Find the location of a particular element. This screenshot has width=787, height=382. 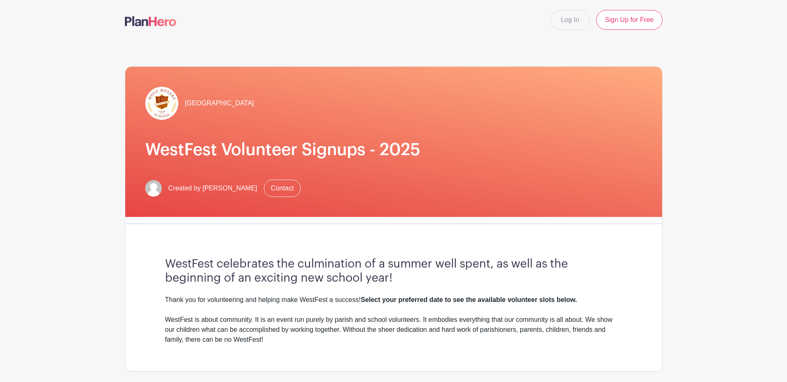

img: default-ce2991bfa6775e67f084385cd625a349d9dcbb7a52a09fb2fda1e96e2d18dcdb.png is located at coordinates (153, 188).